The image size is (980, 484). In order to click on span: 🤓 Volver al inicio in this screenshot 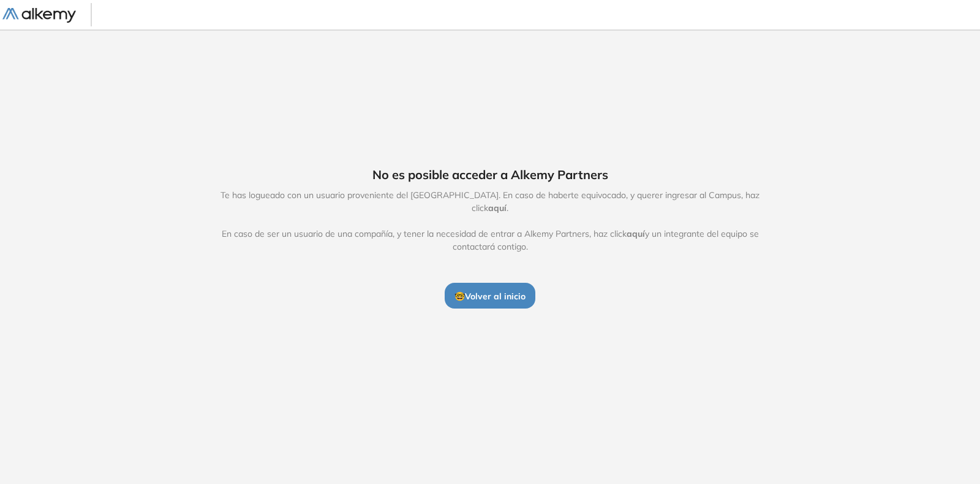, I will do `click(490, 296)`.